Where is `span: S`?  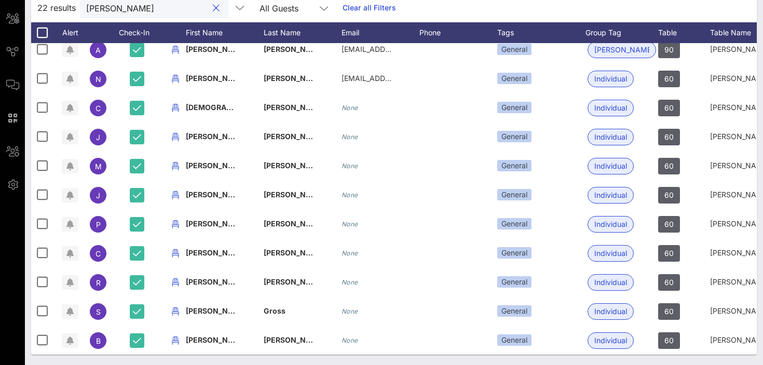 span: S is located at coordinates (98, 312).